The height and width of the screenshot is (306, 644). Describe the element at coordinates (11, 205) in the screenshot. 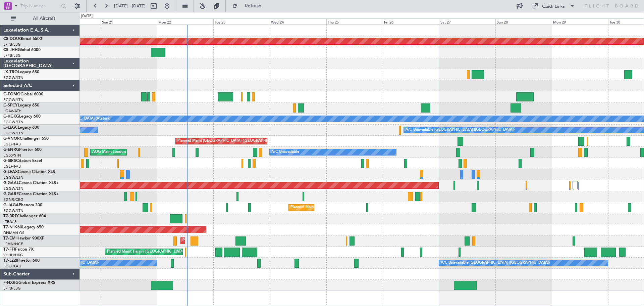

I see `span: G-JAGA` at that location.